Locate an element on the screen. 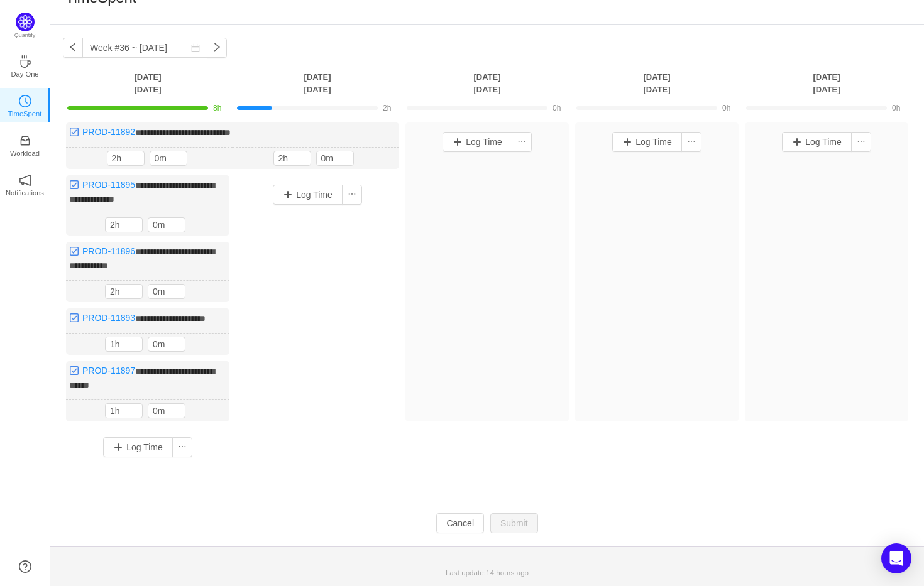  div: Open Intercom Messenger is located at coordinates (897, 559).